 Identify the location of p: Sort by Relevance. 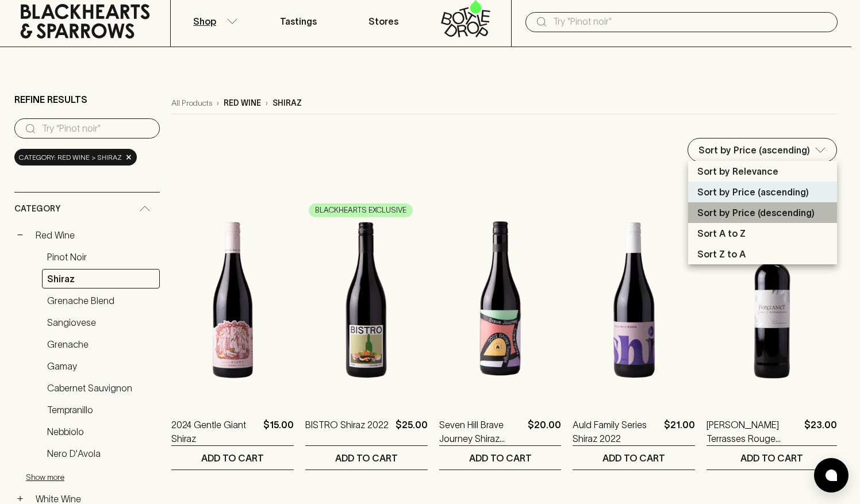
(737, 171).